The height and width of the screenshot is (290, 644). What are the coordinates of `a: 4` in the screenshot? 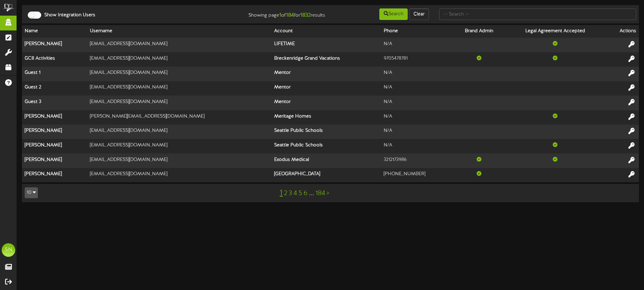 It's located at (295, 193).